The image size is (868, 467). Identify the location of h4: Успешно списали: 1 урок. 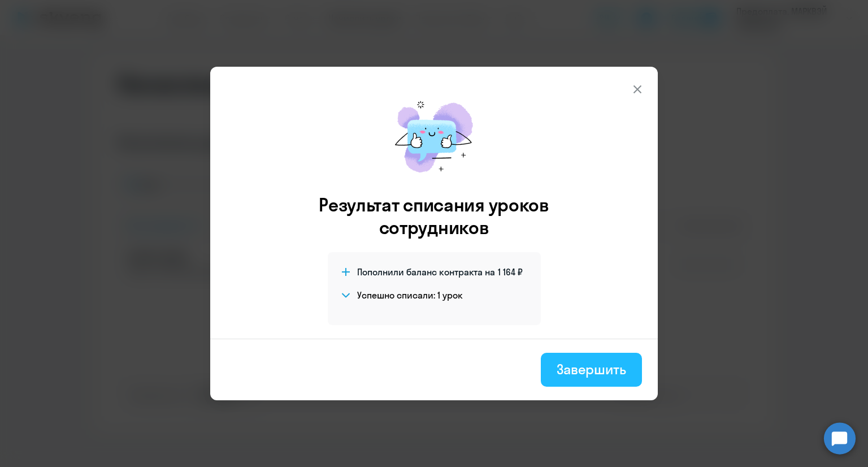
(410, 295).